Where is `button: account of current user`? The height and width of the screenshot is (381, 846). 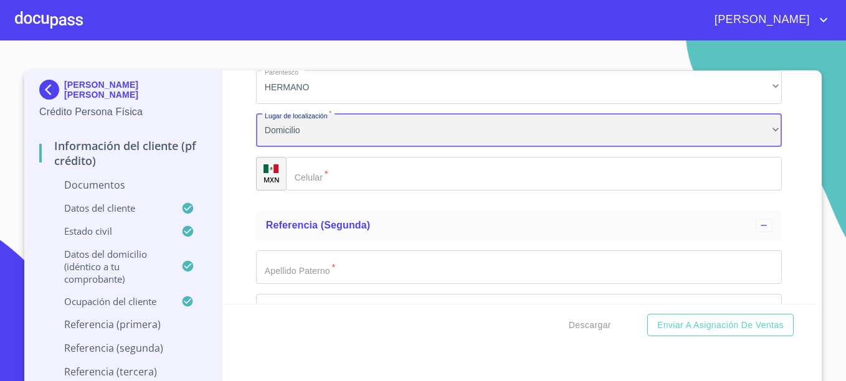
button: account of current user is located at coordinates (768, 20).